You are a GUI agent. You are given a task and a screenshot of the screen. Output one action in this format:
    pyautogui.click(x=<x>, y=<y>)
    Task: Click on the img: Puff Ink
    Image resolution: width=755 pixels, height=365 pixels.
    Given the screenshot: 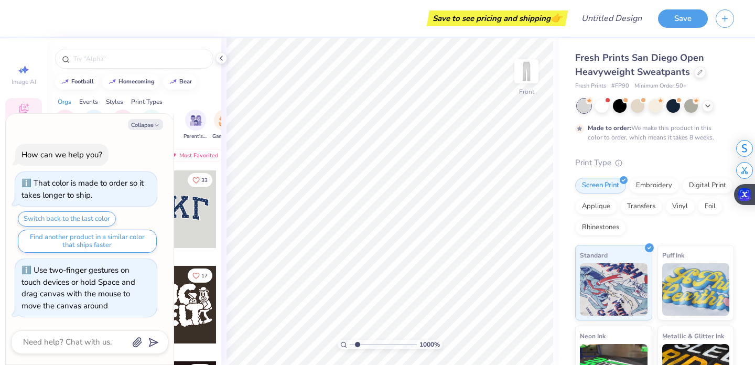 What is the action you would take?
    pyautogui.click(x=696, y=289)
    